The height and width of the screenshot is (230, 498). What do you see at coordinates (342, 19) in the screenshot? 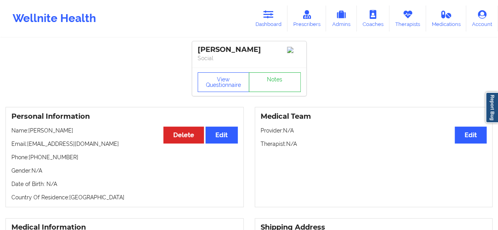
I see `a: Admins` at bounding box center [342, 19].